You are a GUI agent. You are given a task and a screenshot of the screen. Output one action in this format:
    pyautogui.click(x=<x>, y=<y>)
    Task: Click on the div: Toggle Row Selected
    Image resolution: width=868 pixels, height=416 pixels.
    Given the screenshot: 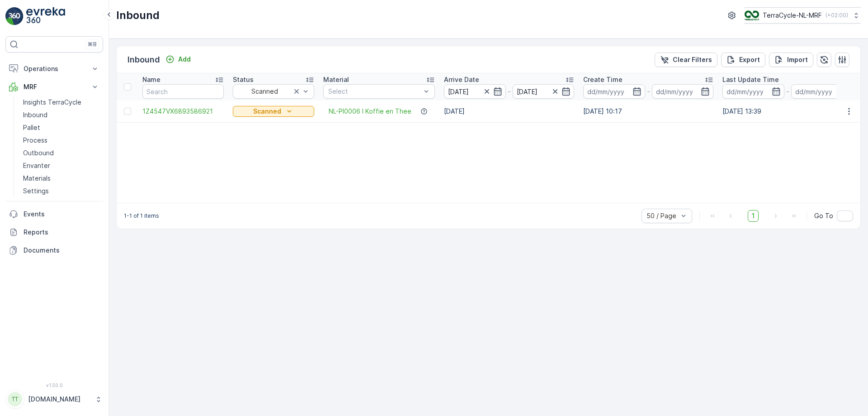 What is the action you would take?
    pyautogui.click(x=127, y=111)
    